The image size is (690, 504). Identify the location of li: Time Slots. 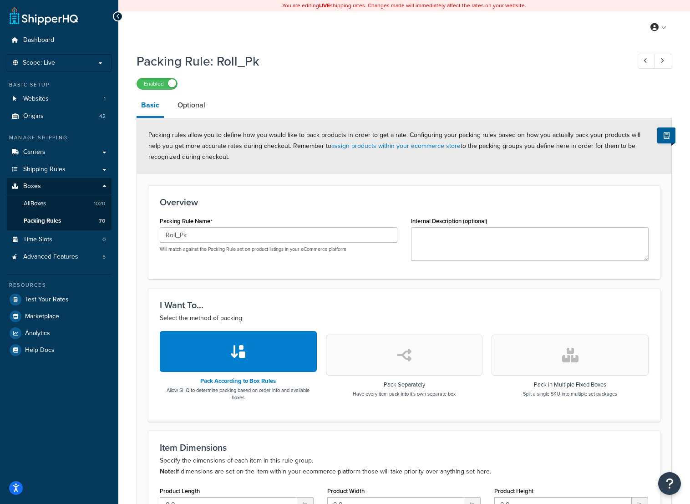
(59, 239).